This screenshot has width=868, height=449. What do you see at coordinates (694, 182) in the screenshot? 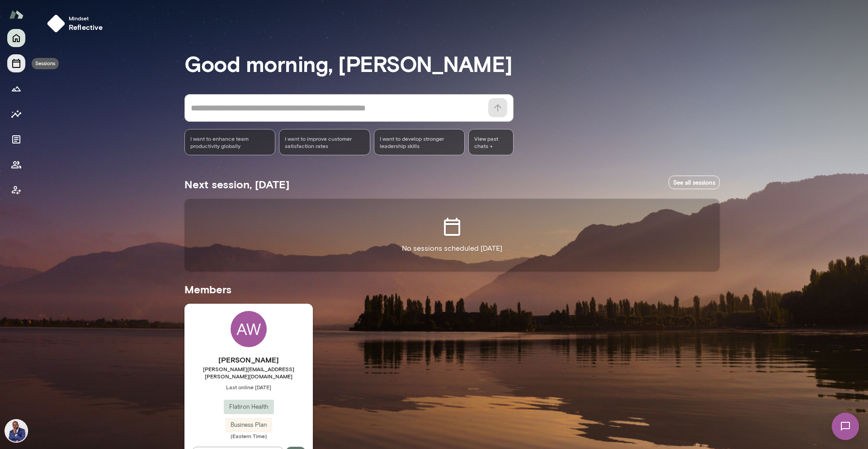
I see `a: See all sessions` at bounding box center [694, 182].